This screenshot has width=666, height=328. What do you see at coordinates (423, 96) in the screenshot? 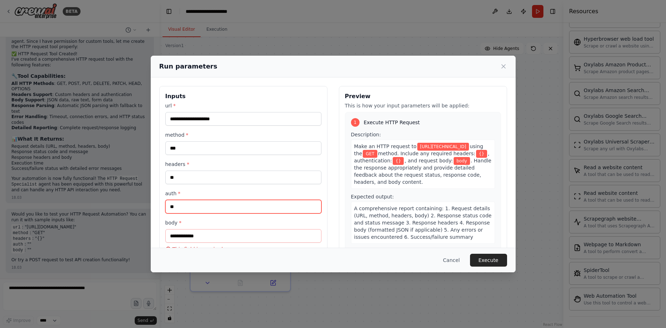
I see `h3: Preview` at bounding box center [423, 96].